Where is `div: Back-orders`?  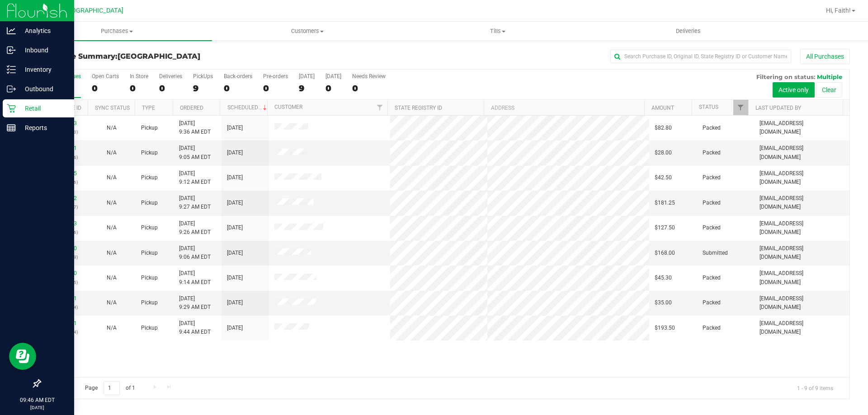 div: Back-orders is located at coordinates (238, 77).